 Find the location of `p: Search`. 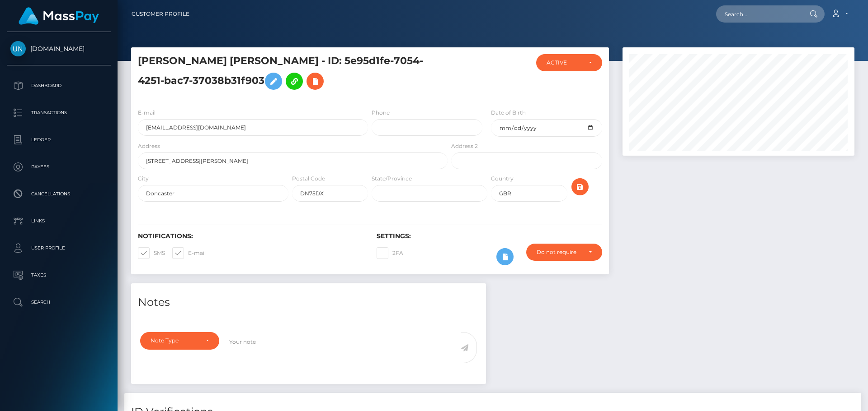

p: Search is located at coordinates (59, 302).